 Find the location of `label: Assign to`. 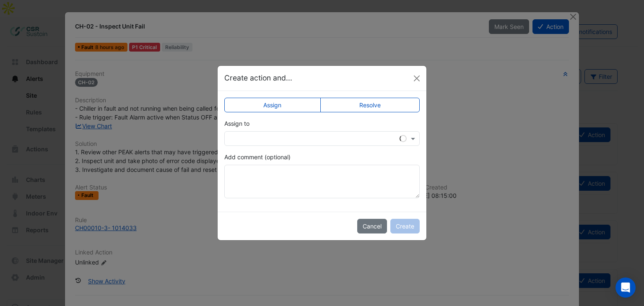

label: Assign to is located at coordinates (237, 123).